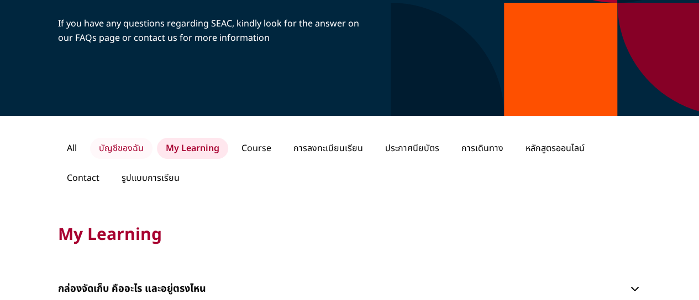  I want to click on p: รูปแบบการเรียน, so click(150, 178).